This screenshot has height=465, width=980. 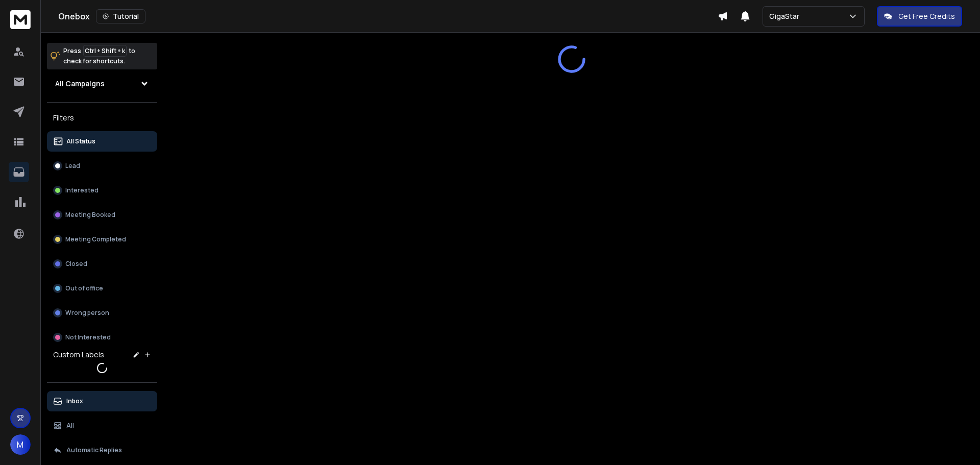 What do you see at coordinates (102, 118) in the screenshot?
I see `h3: Filters` at bounding box center [102, 118].